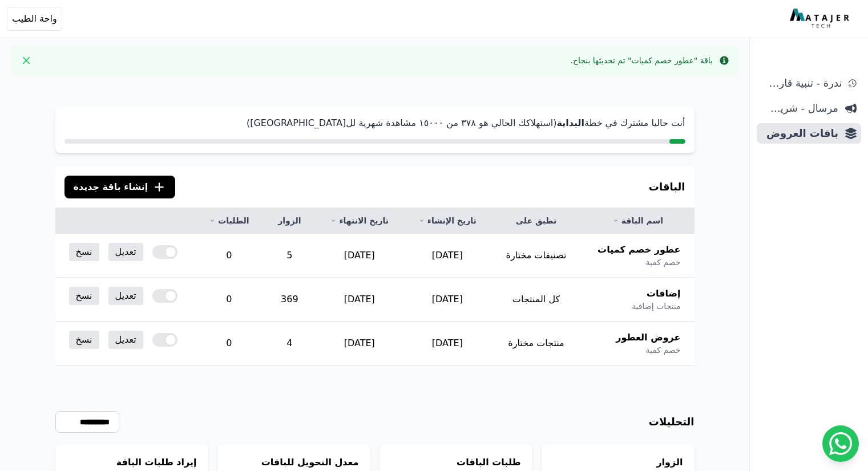 The height and width of the screenshot is (471, 868). What do you see at coordinates (360, 221) in the screenshot?
I see `a: تاريخ الانتهاء` at bounding box center [360, 221].